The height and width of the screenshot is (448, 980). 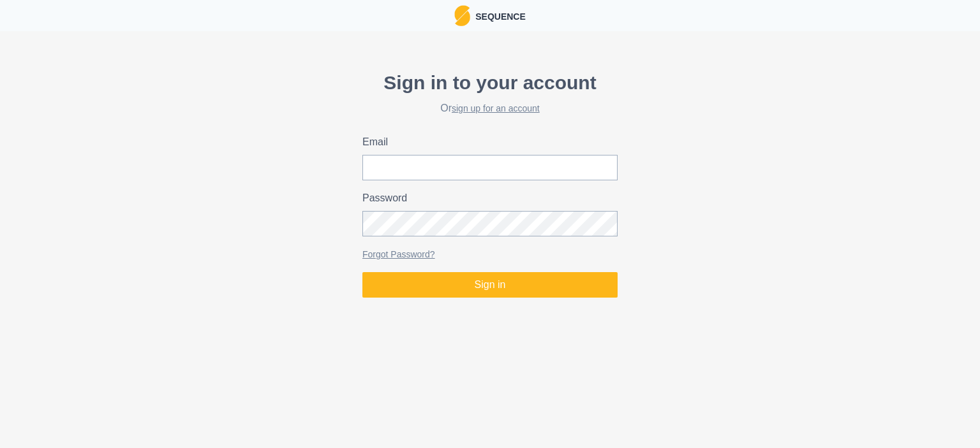 I want to click on p: Sign in to your account, so click(x=490, y=82).